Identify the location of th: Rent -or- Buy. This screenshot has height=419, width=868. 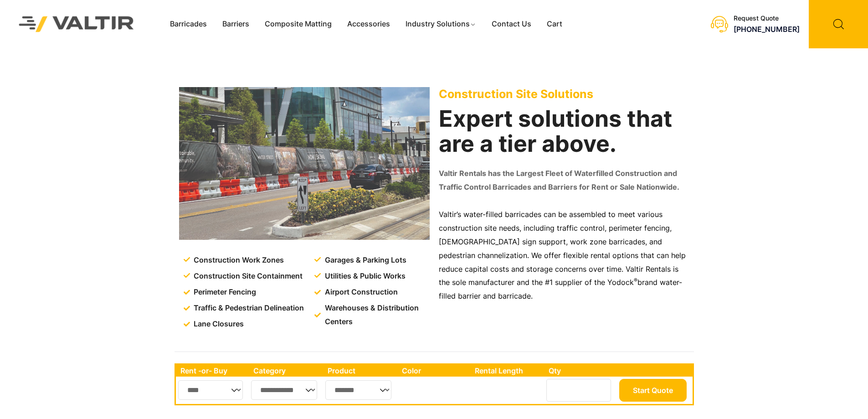
(212, 370).